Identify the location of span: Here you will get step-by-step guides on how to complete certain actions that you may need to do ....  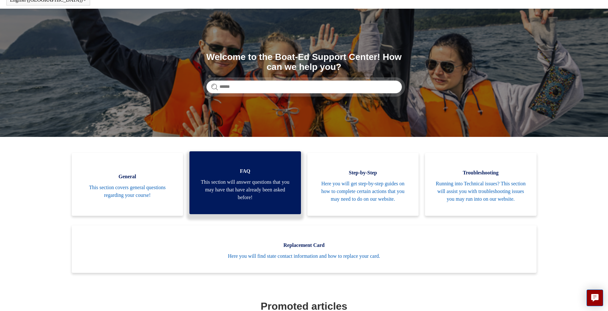
(363, 191).